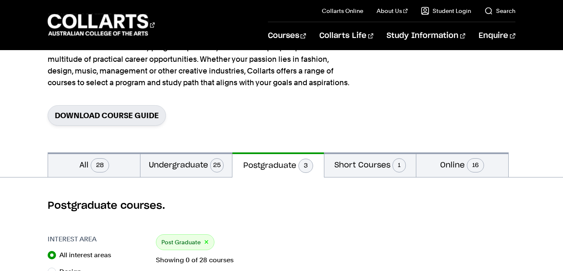 This screenshot has height=271, width=563. I want to click on span: 28, so click(100, 165).